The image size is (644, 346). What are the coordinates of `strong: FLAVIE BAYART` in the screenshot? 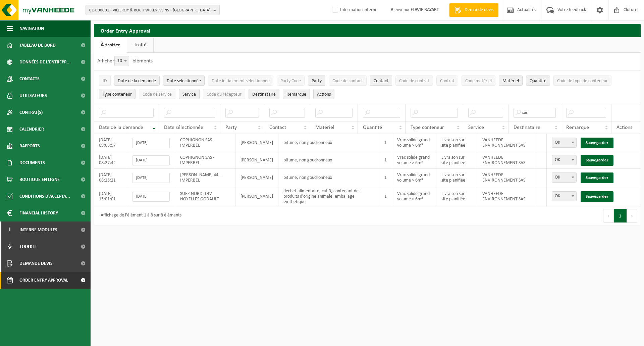 It's located at (424, 10).